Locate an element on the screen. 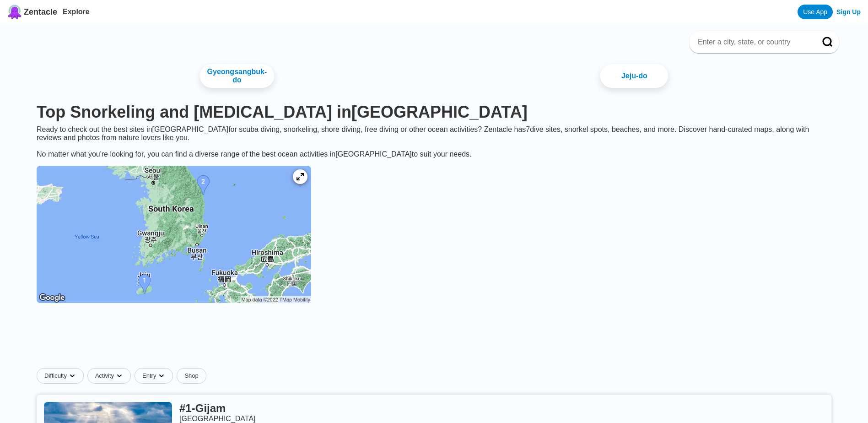 Image resolution: width=868 pixels, height=423 pixels. a: Explore is located at coordinates (76, 11).